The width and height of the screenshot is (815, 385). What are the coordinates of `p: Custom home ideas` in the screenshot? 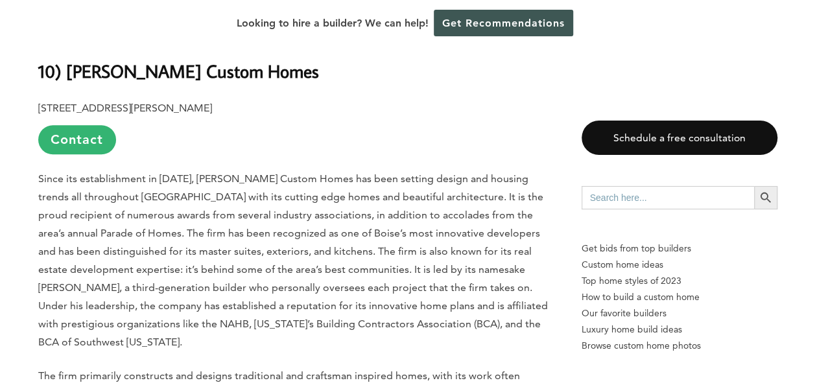 It's located at (679, 264).